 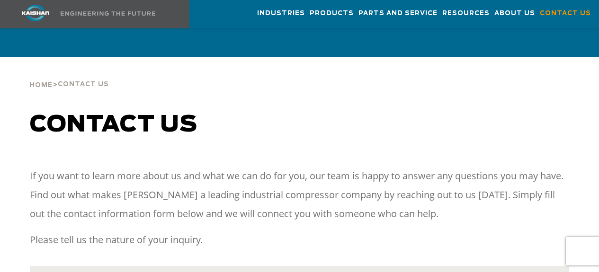 What do you see at coordinates (300, 240) in the screenshot?
I see `p: Please tell us the nature of your inquiry.` at bounding box center [300, 240].